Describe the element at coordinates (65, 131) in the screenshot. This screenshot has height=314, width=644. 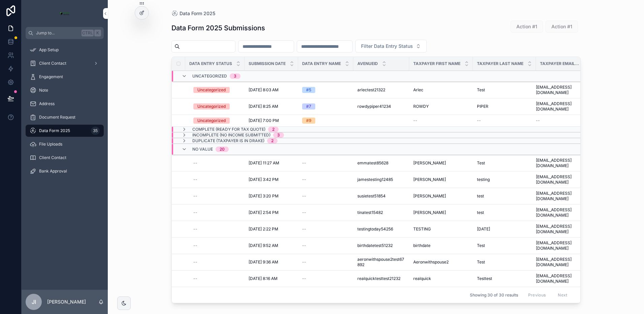
I see `a: Data Form 202535` at that location.